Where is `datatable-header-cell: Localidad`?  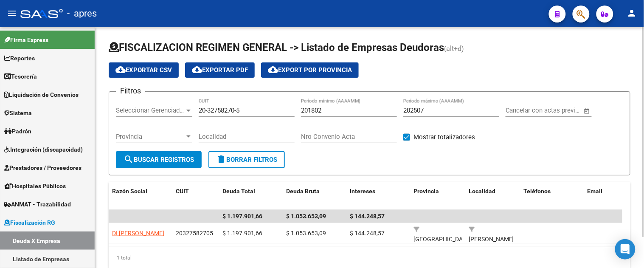 datatable-header-cell: Localidad is located at coordinates (493, 196).